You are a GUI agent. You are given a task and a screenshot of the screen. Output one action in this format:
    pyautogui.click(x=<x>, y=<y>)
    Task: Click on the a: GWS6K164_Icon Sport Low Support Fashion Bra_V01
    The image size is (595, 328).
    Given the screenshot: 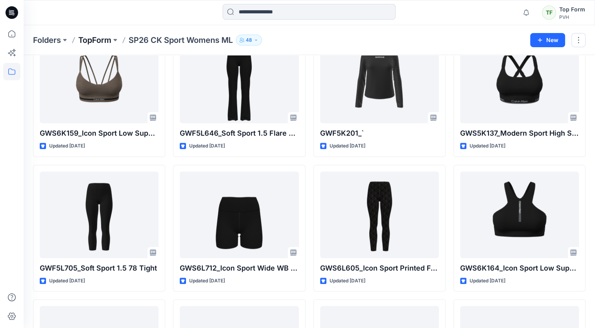 What is the action you would take?
    pyautogui.click(x=520, y=215)
    